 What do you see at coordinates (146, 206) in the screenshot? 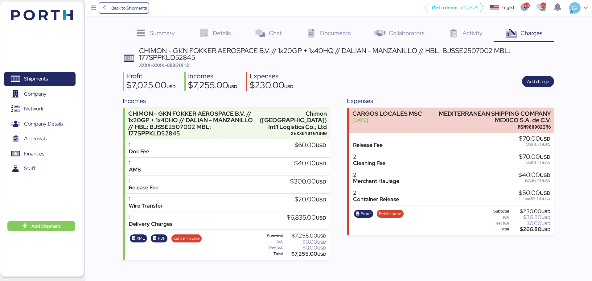
I see `div: Wire Transfer` at bounding box center [146, 206].